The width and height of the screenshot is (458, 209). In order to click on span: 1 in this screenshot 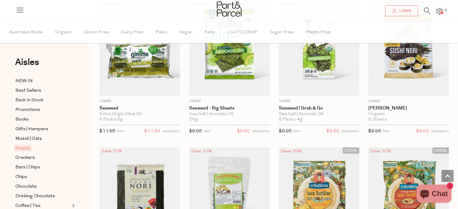, I will do `click(446, 11)`.